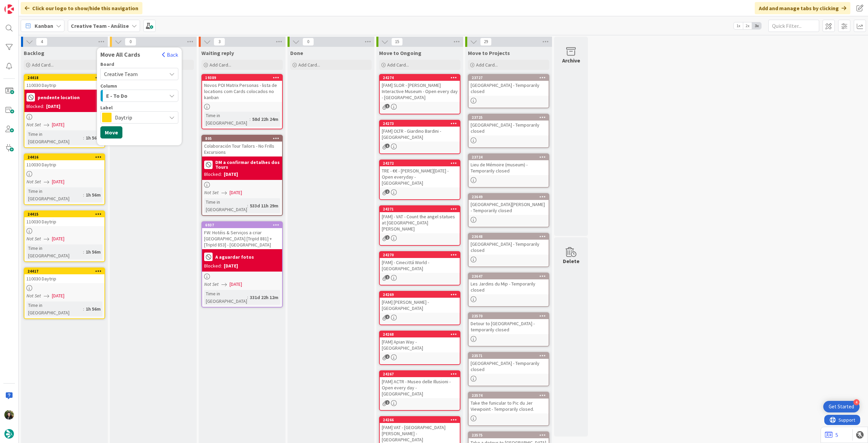  Describe the element at coordinates (387, 106) in the screenshot. I see `span: 1` at that location.